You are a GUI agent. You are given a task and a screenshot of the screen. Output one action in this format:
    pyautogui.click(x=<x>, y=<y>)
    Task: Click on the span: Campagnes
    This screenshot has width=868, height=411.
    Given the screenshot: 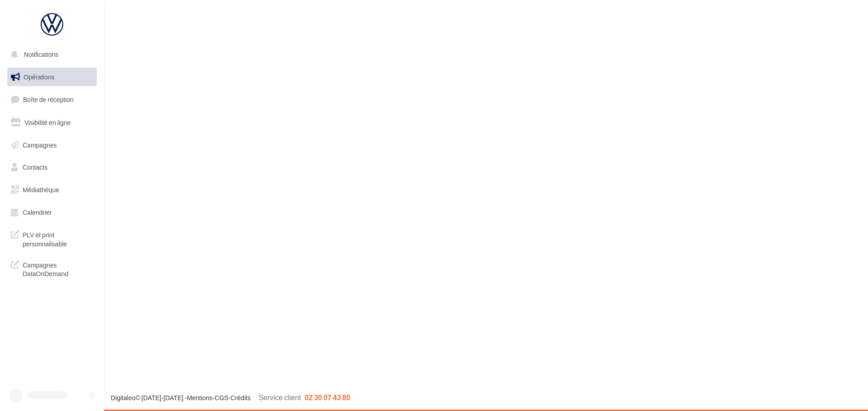 What is the action you would take?
    pyautogui.click(x=40, y=144)
    